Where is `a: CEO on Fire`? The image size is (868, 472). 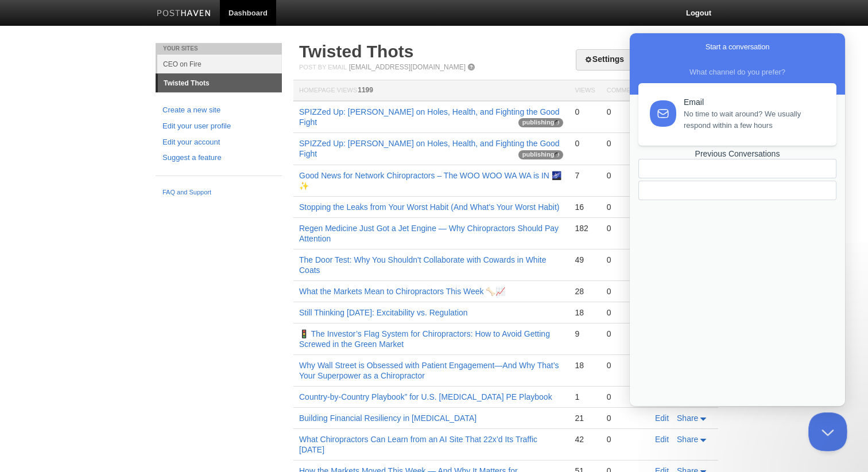
a: CEO on Fire is located at coordinates (219, 63).